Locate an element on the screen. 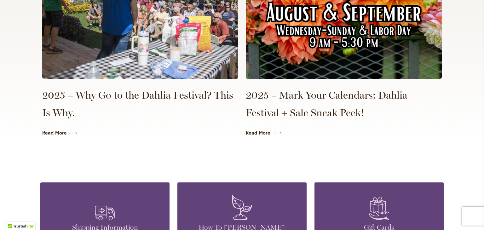 The width and height of the screenshot is (484, 230). a: 2025 – Why Go to the Dahlia Festival? This Is Why. is located at coordinates (140, 104).